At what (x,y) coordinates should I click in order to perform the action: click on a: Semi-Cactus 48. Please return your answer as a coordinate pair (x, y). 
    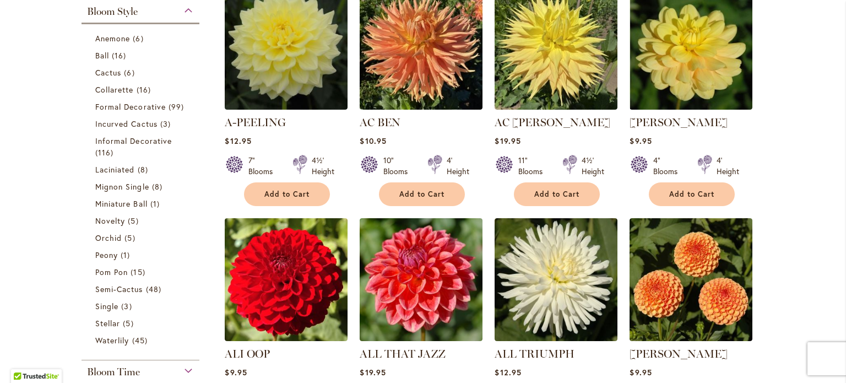
    Looking at the image, I should click on (142, 289).